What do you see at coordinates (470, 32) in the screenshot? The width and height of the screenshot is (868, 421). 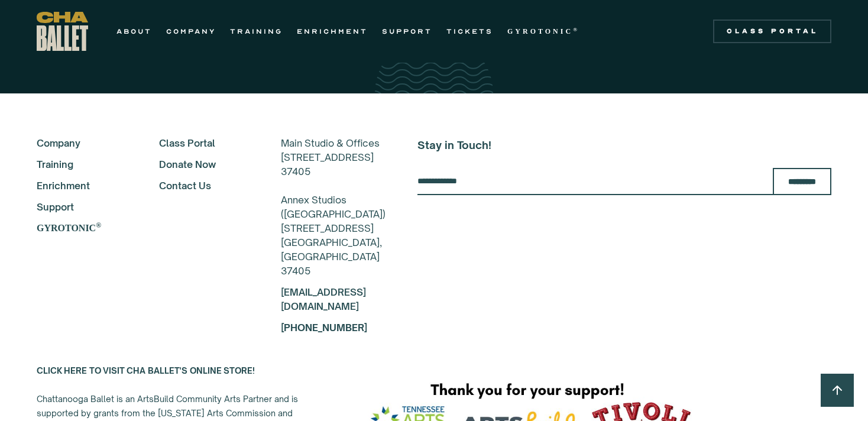 I see `a: TICKETS` at bounding box center [470, 32].